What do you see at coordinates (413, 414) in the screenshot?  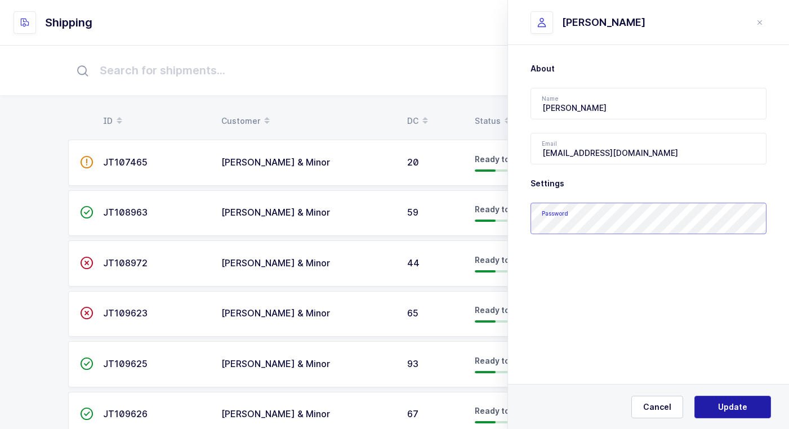 I see `span: 67` at bounding box center [413, 414].